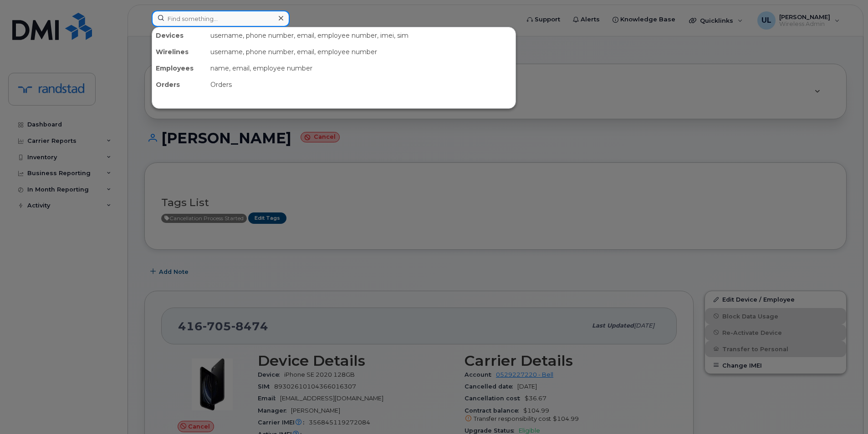 The width and height of the screenshot is (868, 434). I want to click on div: Wirelines, so click(180, 52).